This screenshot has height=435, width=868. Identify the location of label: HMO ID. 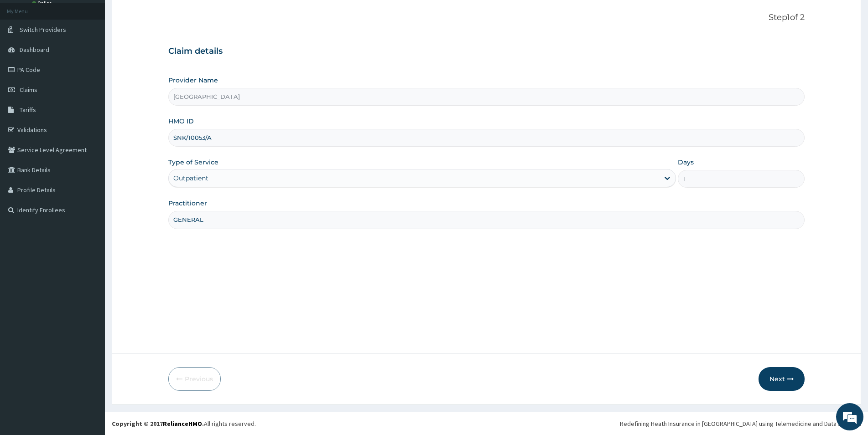
(181, 121).